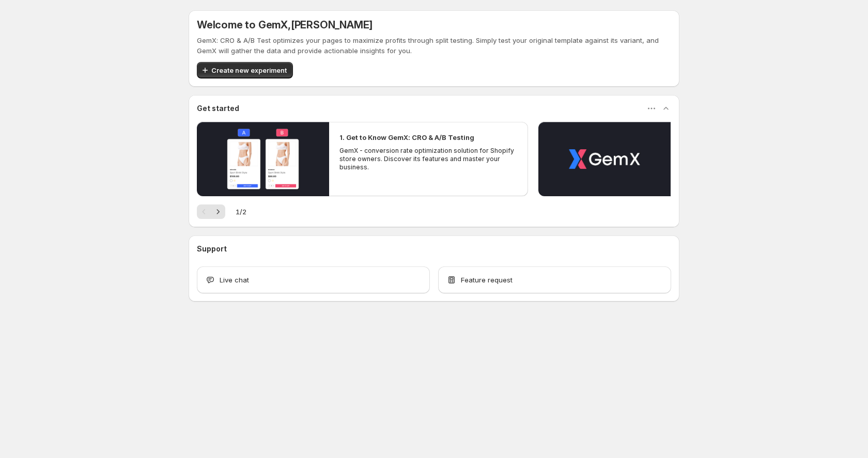  Describe the element at coordinates (212, 249) in the screenshot. I see `h3: Support` at that location.